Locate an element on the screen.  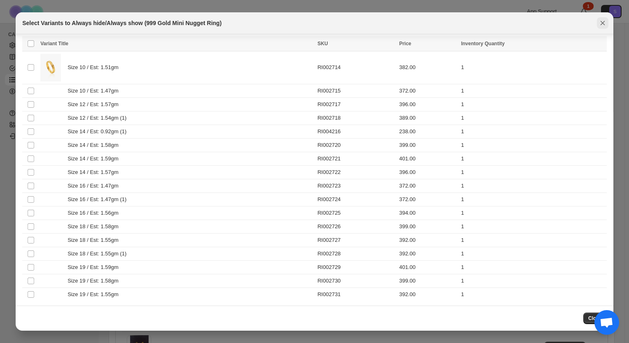
td: RI002715 is located at coordinates (356, 91).